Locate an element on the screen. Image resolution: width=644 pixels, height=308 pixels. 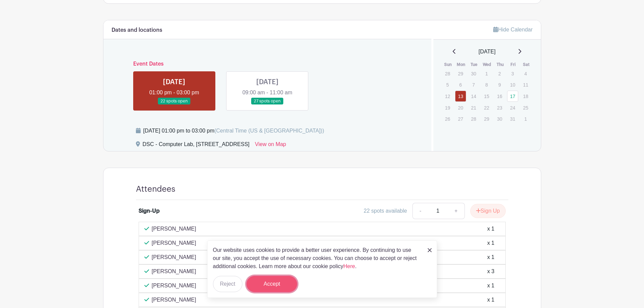
p: 27 is located at coordinates (460, 119).